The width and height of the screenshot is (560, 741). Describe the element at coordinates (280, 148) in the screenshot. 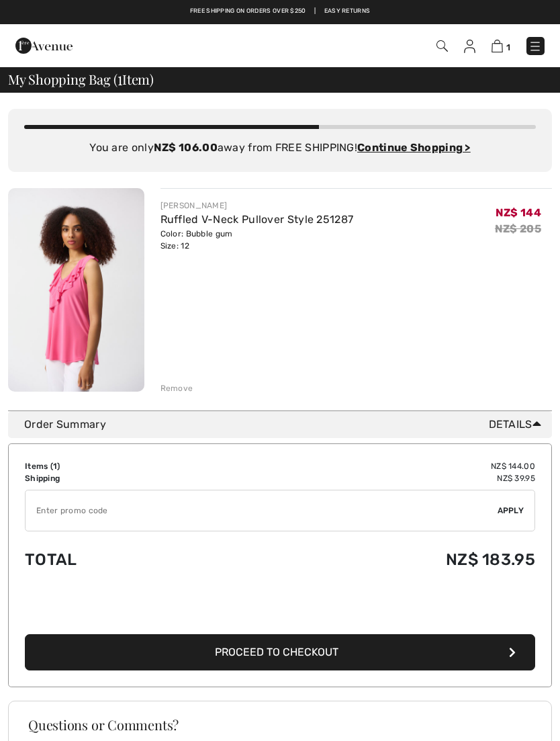

I see `div: You are only away from FREE SHIPPING!` at that location.